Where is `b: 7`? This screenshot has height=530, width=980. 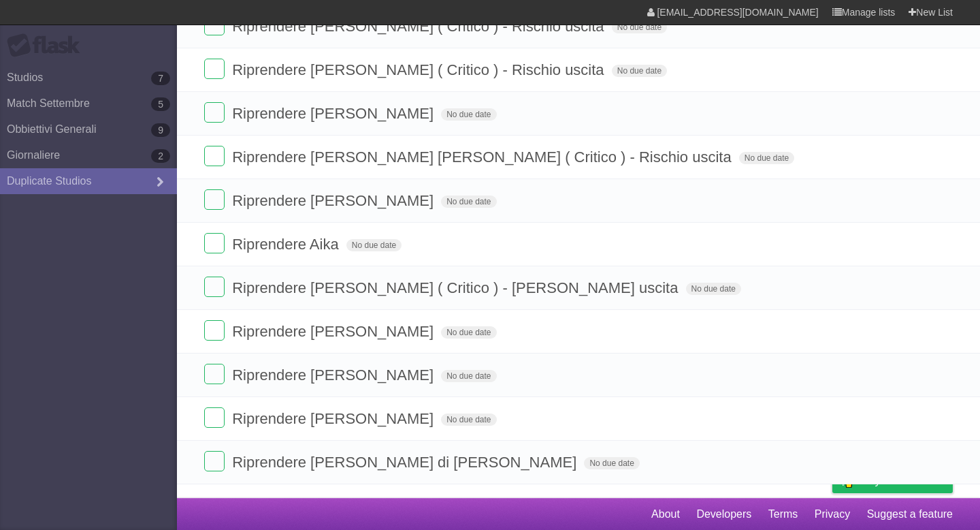 b: 7 is located at coordinates (161, 79).